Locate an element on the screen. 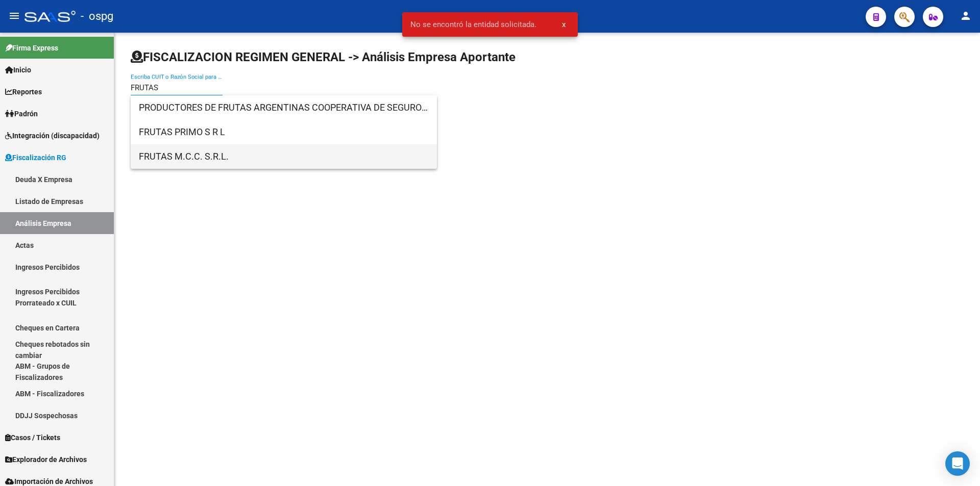 The image size is (980, 486). span: Fiscalización RG is located at coordinates (35, 158).